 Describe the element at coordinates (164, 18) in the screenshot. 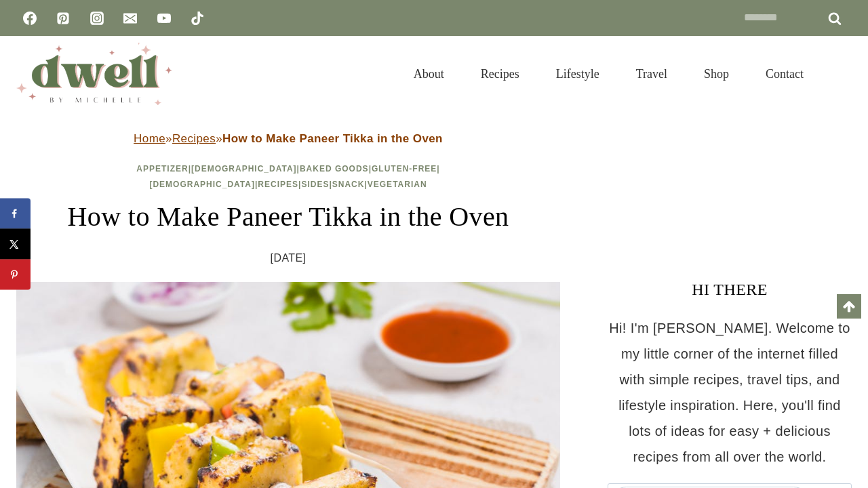

I see `a: YouTube` at that location.